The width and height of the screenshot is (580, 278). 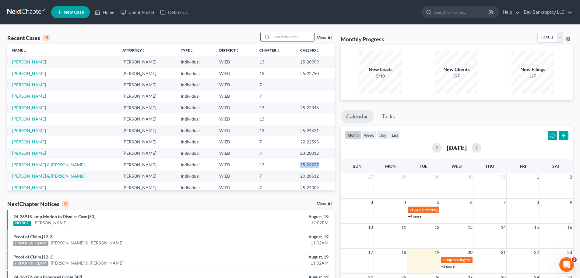 I want to click on button: day, so click(x=383, y=135).